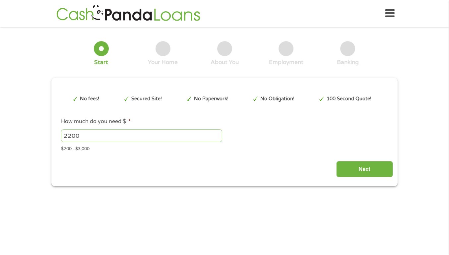 This screenshot has height=255, width=449. I want to click on p: Secured Site!, so click(147, 99).